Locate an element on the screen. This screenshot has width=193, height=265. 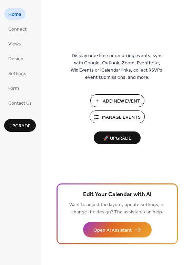
button: 🚀 Upgrade is located at coordinates (117, 138).